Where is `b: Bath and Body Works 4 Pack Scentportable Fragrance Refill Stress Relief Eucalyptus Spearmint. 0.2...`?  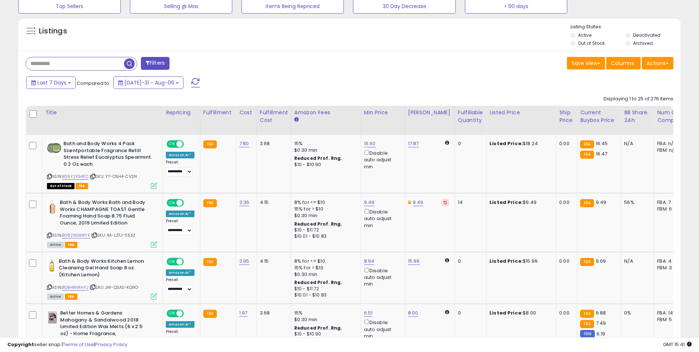
b: Bath and Body Works 4 Pack Scentportable Fragrance Refill Stress Relief Eucalyptus Spearmint. 0.2... is located at coordinates (108, 155).